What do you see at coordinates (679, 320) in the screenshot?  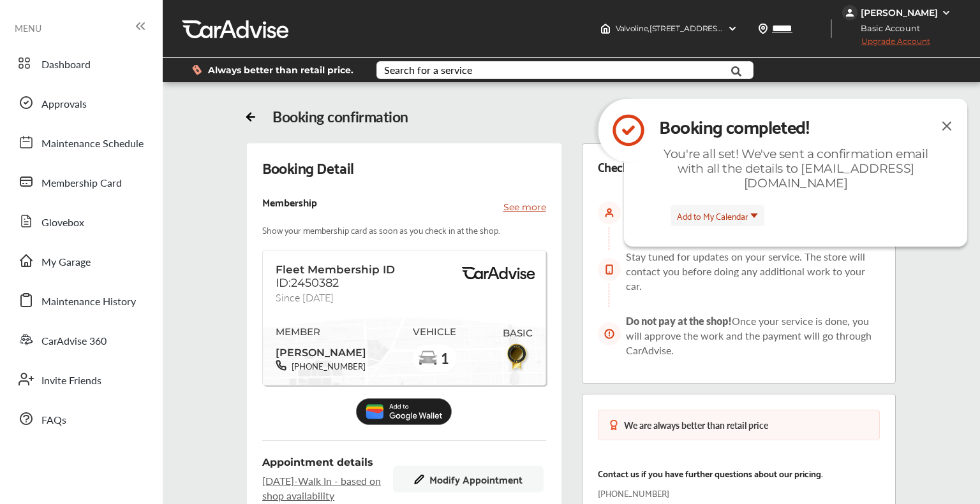 I see `span: Do not pay at the shop!` at bounding box center [679, 320].